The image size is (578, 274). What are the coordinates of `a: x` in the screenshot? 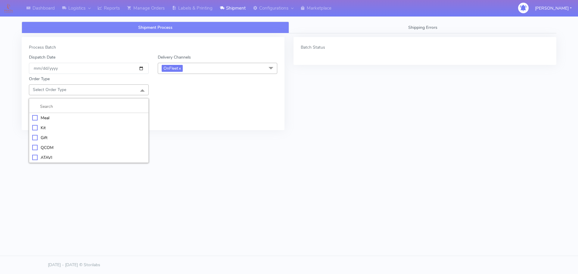 It's located at (179, 68).